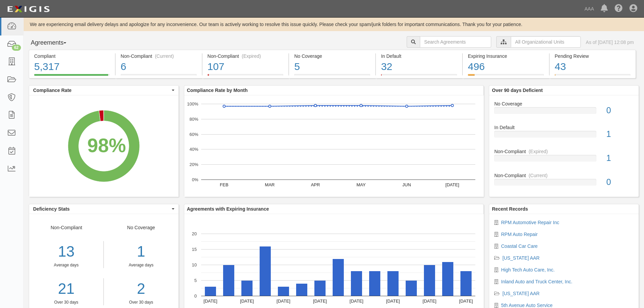 The image size is (644, 308). Describe the element at coordinates (315, 185) in the screenshot. I see `text: APR` at that location.